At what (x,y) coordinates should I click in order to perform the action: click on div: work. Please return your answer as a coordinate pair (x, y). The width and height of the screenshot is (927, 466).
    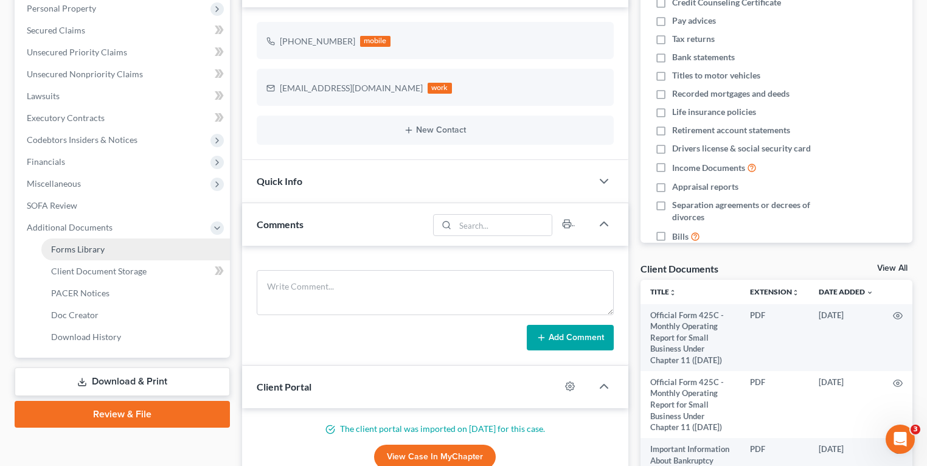
    Looking at the image, I should click on (440, 88).